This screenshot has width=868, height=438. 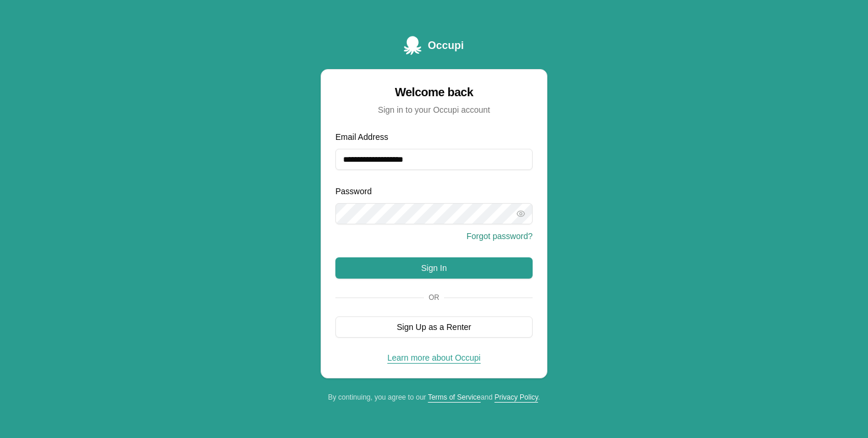 I want to click on span: Or, so click(x=434, y=298).